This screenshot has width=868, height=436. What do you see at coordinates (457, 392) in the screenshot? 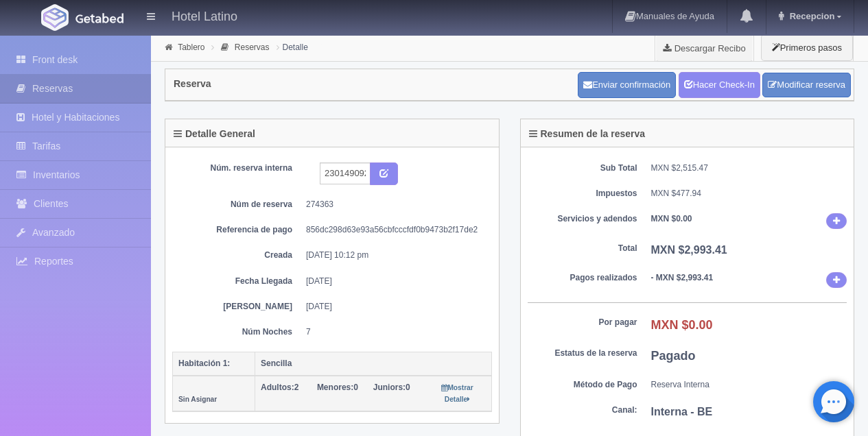
I see `a: Mostrar Detalle` at bounding box center [457, 392].